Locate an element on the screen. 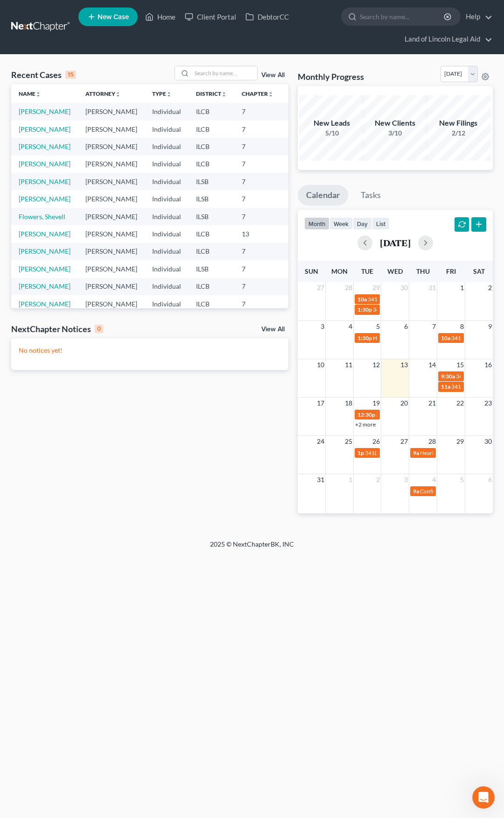 The height and width of the screenshot is (818, 504). a: Districtunfold_more is located at coordinates (211, 93).